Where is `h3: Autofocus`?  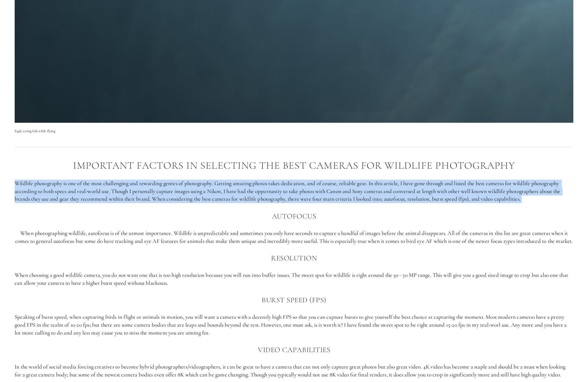
h3: Autofocus is located at coordinates (294, 216).